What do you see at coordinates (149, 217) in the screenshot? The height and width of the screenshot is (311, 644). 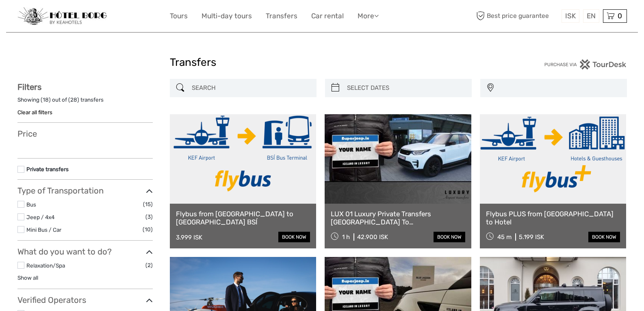 I see `span: (3)` at bounding box center [149, 217].